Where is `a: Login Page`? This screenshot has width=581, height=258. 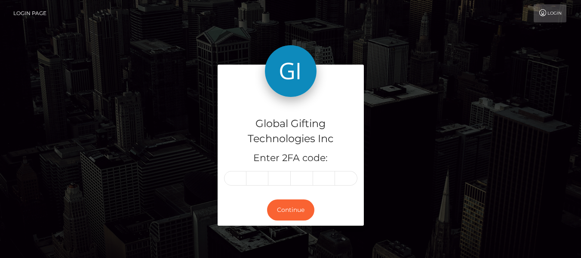
a: Login Page is located at coordinates (30, 13).